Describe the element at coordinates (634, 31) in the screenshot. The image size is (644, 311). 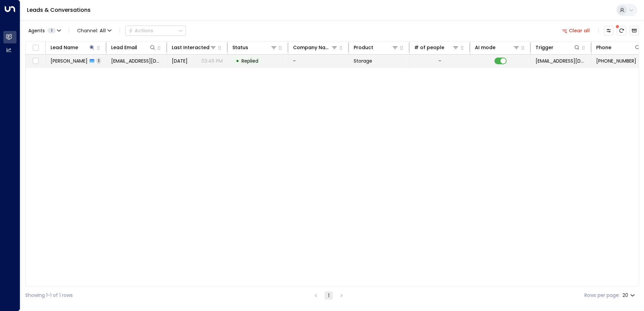
I see `button: Archived Leads` at that location.